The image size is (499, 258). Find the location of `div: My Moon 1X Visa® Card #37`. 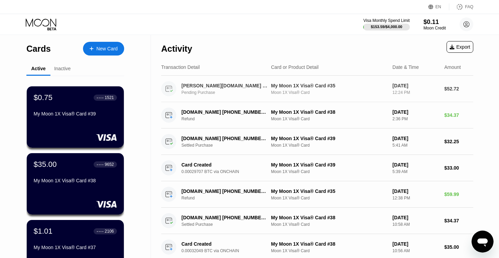

div: My Moon 1X Visa® Card #37 is located at coordinates (75, 248).